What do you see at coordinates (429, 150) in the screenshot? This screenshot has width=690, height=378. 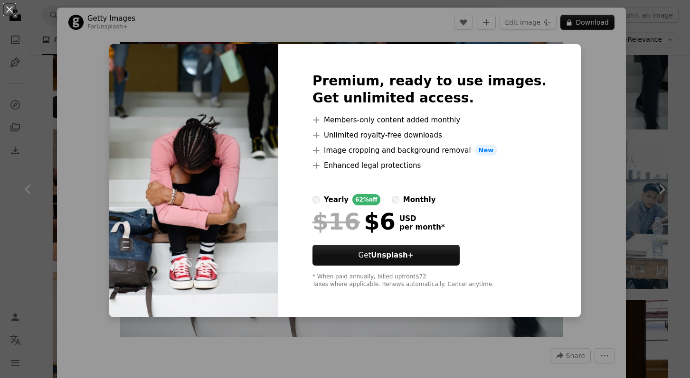 I see `li: Image cropping and background removal` at bounding box center [429, 150].